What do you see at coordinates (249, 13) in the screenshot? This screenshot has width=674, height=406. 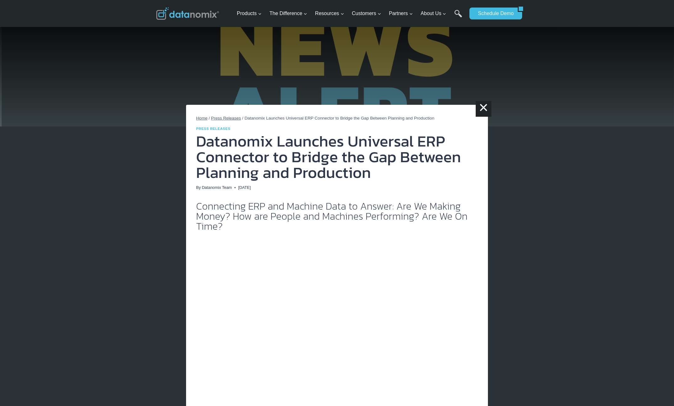 I see `span: Products` at bounding box center [249, 13].